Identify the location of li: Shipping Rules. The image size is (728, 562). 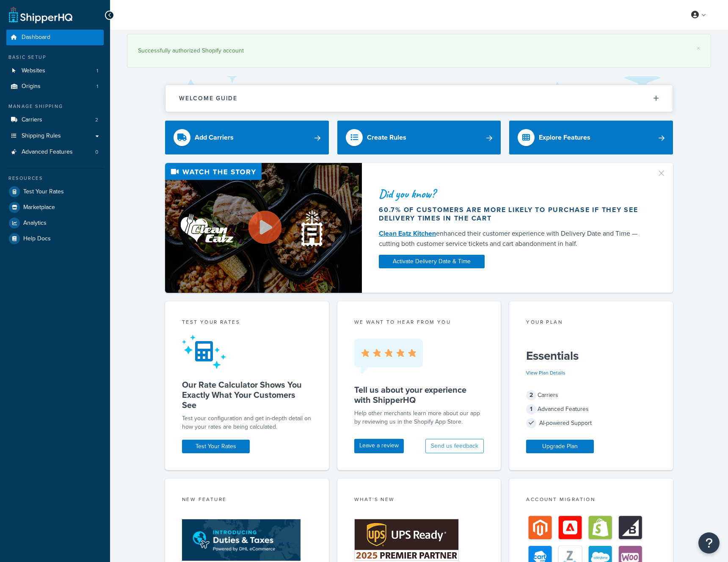
(55, 135).